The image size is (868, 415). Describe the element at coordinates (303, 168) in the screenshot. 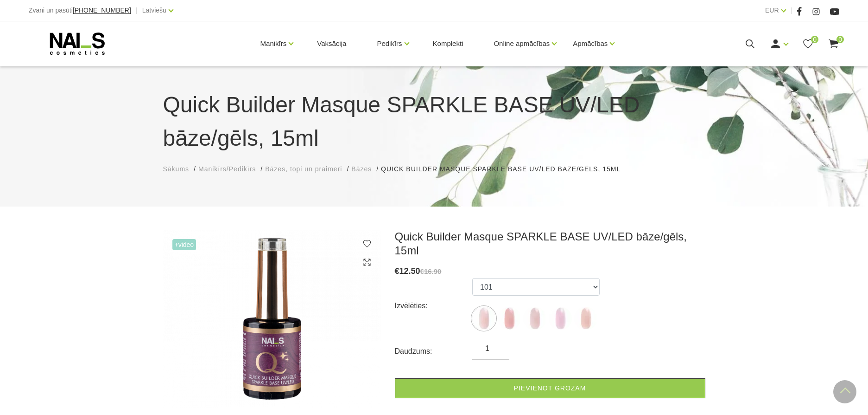

I see `a: Bāzes, topi un praimeri` at that location.